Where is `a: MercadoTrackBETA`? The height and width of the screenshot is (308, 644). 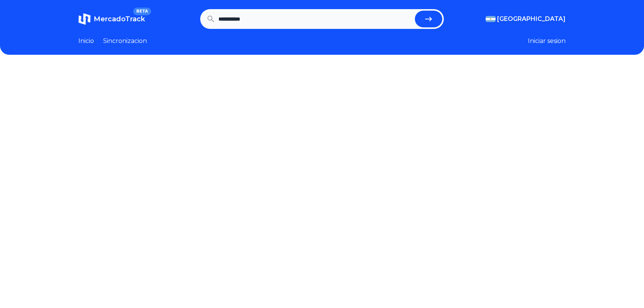 a: MercadoTrackBETA is located at coordinates (111, 19).